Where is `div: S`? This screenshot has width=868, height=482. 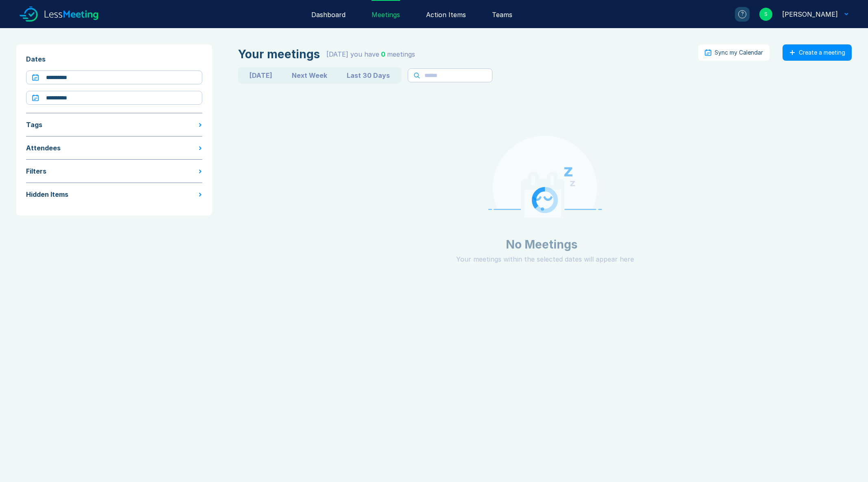
div: S is located at coordinates (766, 14).